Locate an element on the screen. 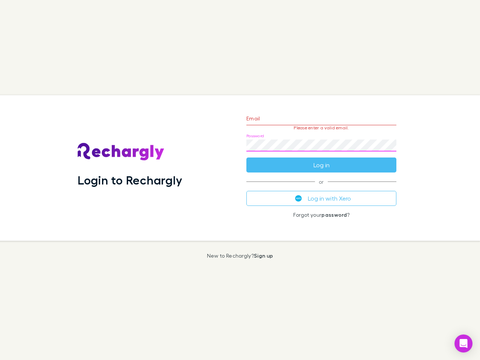  p: Forgot your ? is located at coordinates (321, 215).